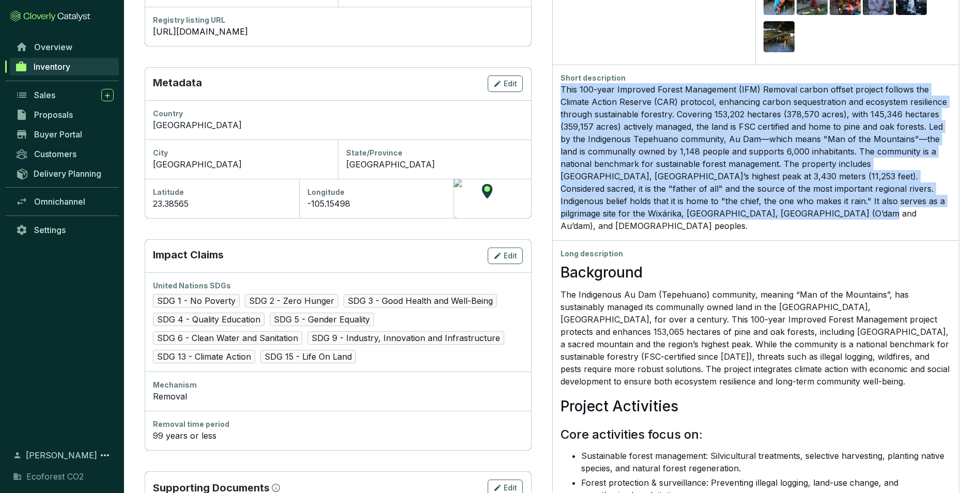 This screenshot has height=493, width=980. I want to click on a: Proposals, so click(65, 115).